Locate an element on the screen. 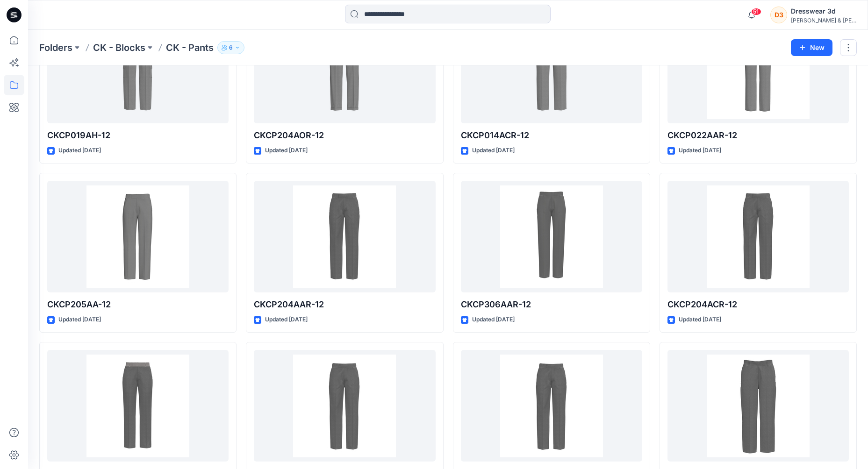 The width and height of the screenshot is (868, 469). p: Folders is located at coordinates (55, 48).